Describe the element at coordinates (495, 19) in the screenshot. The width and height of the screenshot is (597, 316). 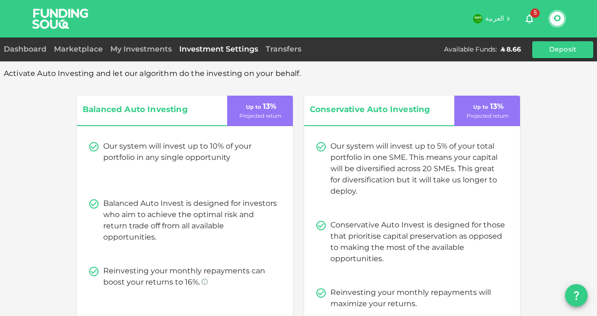
I see `span: العربية` at that location.